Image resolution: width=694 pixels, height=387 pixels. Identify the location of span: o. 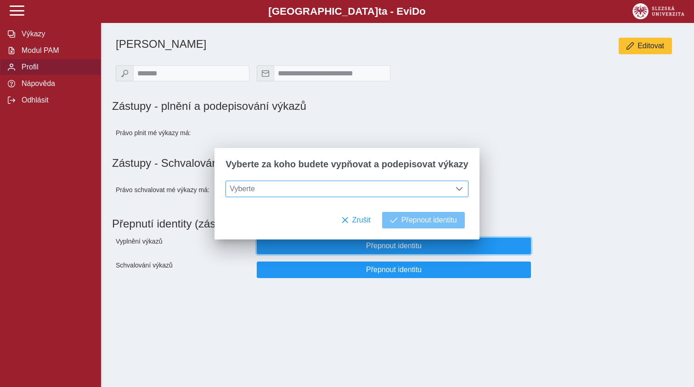
(423, 11).